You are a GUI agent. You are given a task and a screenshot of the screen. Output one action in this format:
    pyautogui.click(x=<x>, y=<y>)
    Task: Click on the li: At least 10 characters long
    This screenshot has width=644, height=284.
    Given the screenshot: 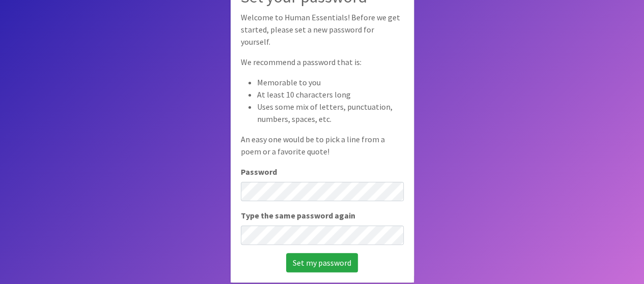 What is the action you would take?
    pyautogui.click(x=331, y=95)
    